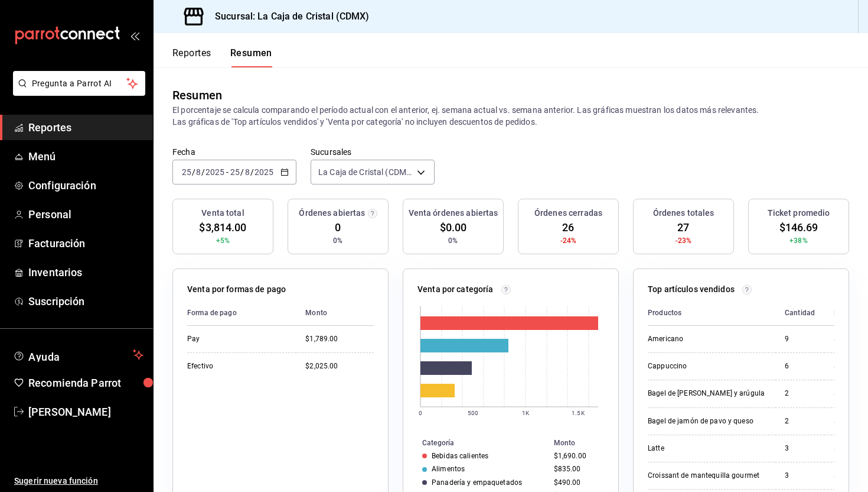 The width and height of the screenshot is (868, 492). What do you see at coordinates (800, 339) in the screenshot?
I see `div: 9` at bounding box center [800, 339].